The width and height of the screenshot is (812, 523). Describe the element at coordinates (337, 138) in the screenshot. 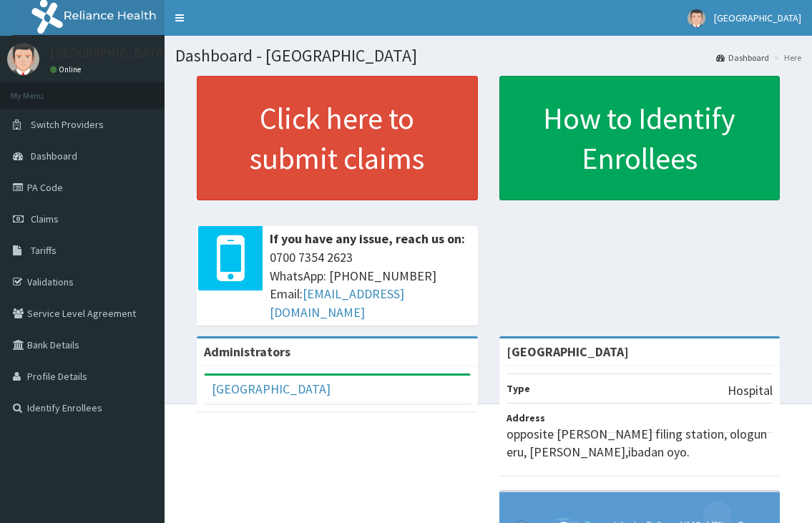

I see `a: Click here to submit claims` at that location.